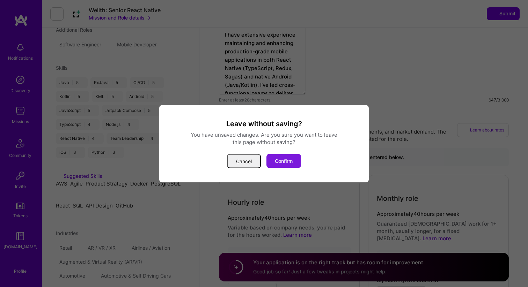  Describe the element at coordinates (264, 142) in the screenshot. I see `div: this page without saving?` at that location.